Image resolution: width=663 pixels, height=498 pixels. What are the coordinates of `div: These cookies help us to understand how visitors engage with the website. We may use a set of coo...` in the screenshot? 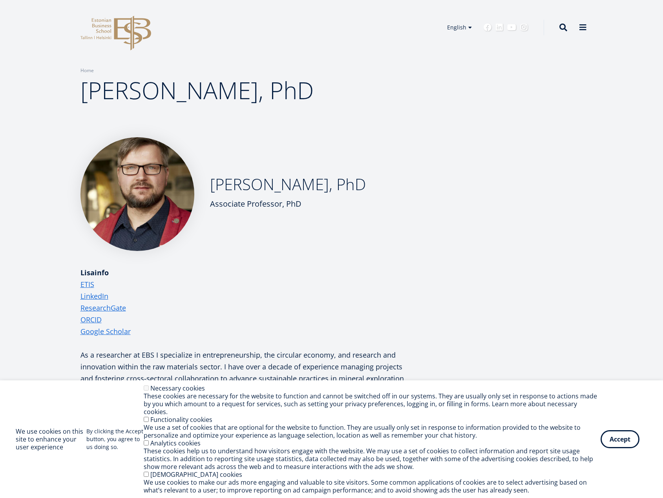 It's located at (372, 459).